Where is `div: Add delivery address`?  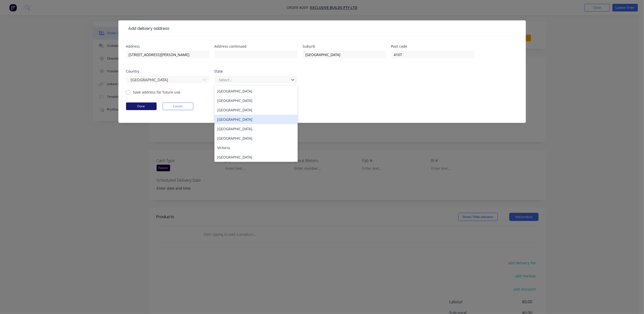
div: Add delivery address is located at coordinates (148, 28).